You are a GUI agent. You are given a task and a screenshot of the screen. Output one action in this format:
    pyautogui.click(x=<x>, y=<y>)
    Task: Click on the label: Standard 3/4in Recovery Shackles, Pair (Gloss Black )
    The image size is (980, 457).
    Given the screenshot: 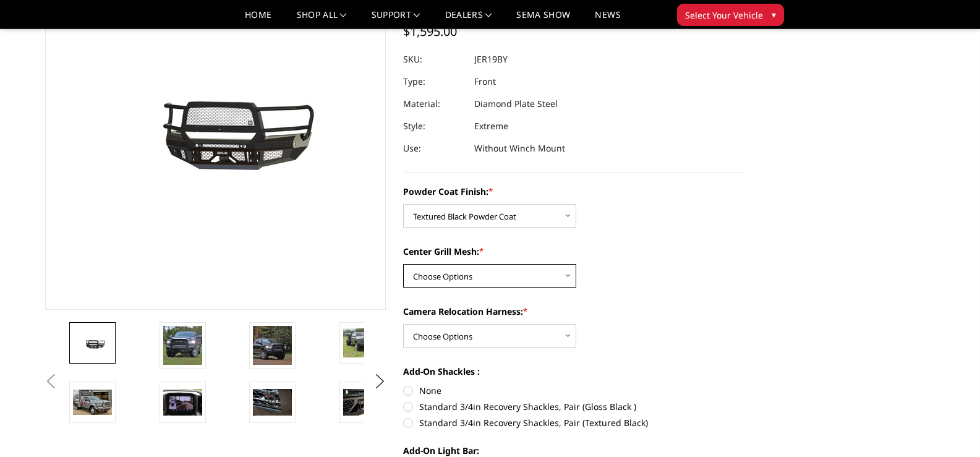 What is the action you would take?
    pyautogui.click(x=573, y=407)
    